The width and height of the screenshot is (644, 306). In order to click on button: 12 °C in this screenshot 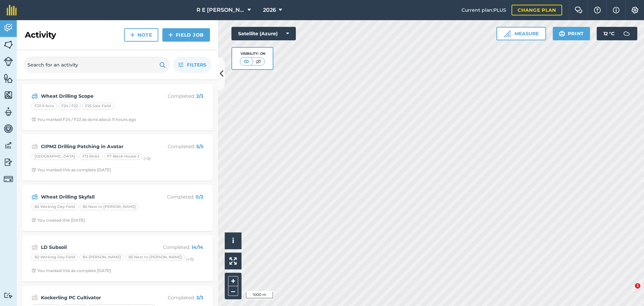, I will do `click(617, 34)`.